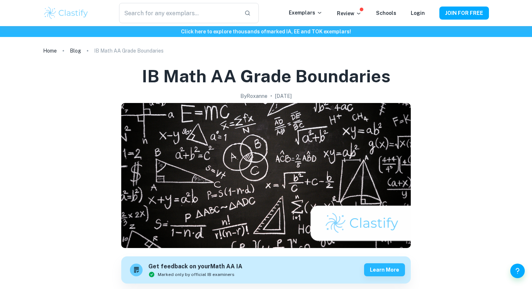 The image size is (532, 289). What do you see at coordinates (266, 76) in the screenshot?
I see `h1: IB Math AA Grade Boundaries` at bounding box center [266, 76].